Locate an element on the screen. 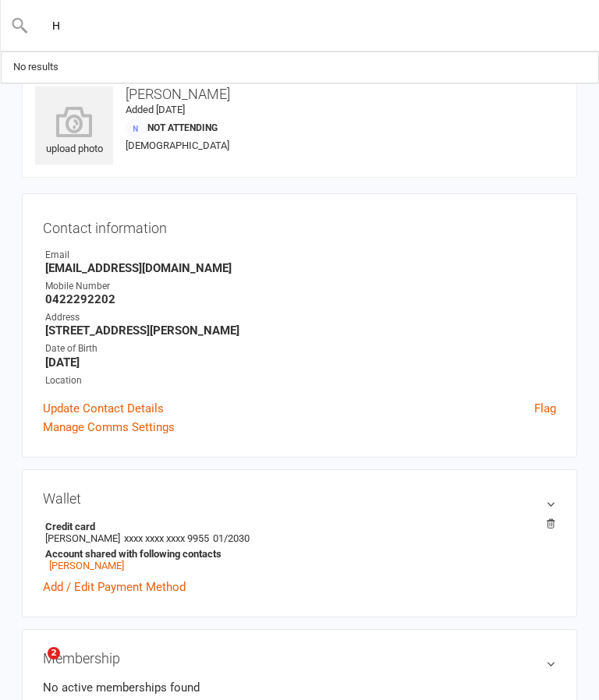  span: Not Attending is located at coordinates (182, 127).